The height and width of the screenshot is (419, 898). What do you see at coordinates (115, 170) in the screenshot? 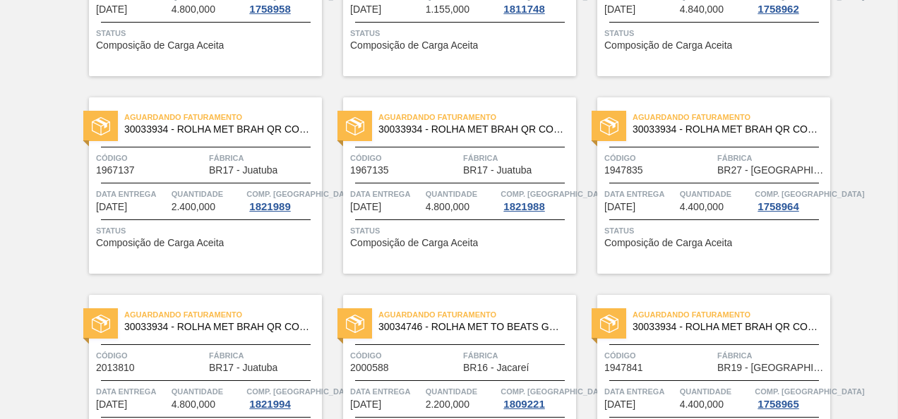
I see `span: 1967137` at bounding box center [115, 170].